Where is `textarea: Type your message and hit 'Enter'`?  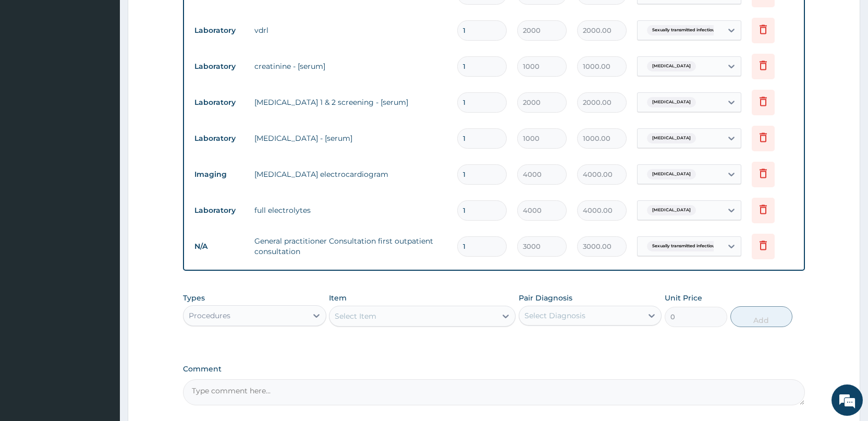 textarea: Type your message and hit 'Enter' is located at coordinates (101, 303).